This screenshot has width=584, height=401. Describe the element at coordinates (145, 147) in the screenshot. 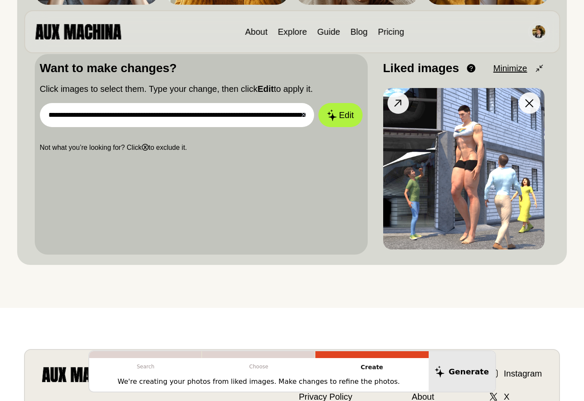

I see `b: ⓧ` at that location.